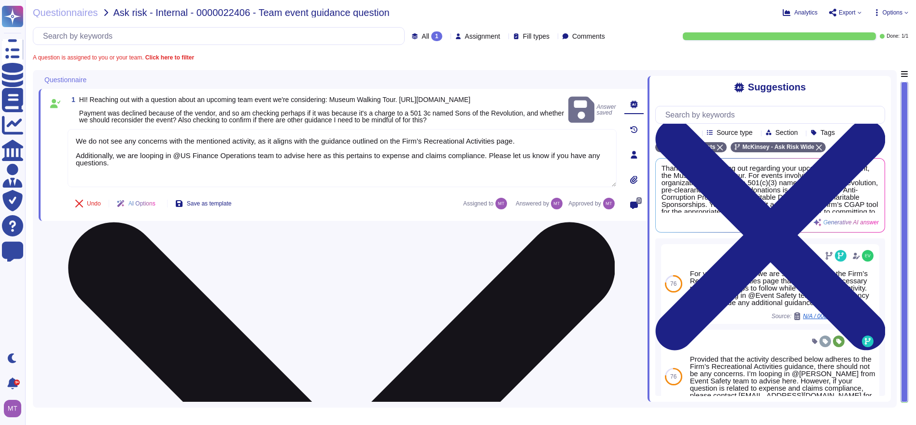  What do you see at coordinates (252, 13) in the screenshot?
I see `span: Ask risk - Internal - 0000022406 - Team event guidance question` at bounding box center [252, 13].